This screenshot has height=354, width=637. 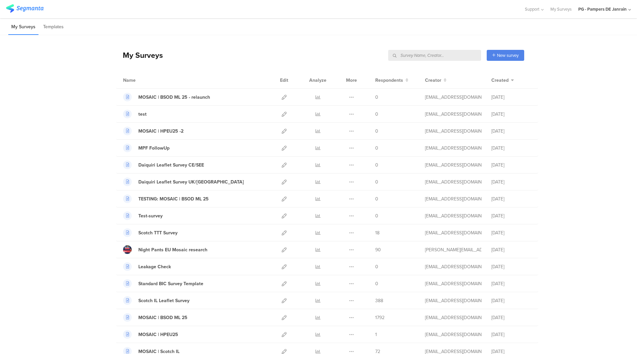 I want to click on div: Analyze, so click(x=318, y=80).